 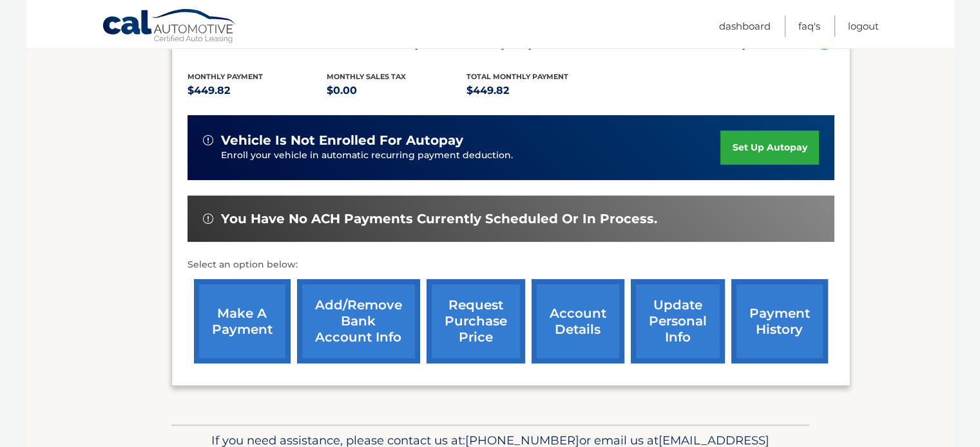 I want to click on a: request purchase price, so click(x=475, y=321).